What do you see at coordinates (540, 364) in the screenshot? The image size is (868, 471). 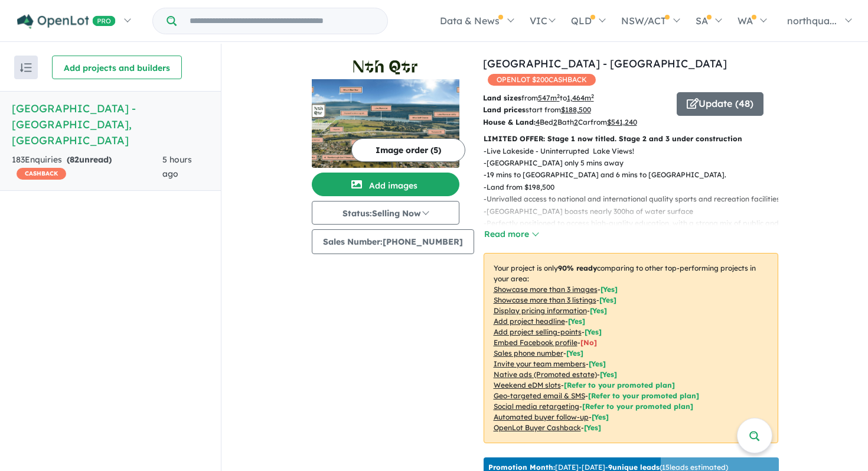 I see `u: Invite your team members` at bounding box center [540, 364].